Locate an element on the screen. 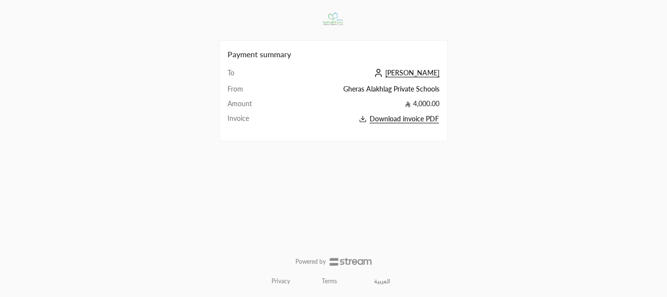 The height and width of the screenshot is (297, 667). span: Download invoice PDF is located at coordinates (405, 119).